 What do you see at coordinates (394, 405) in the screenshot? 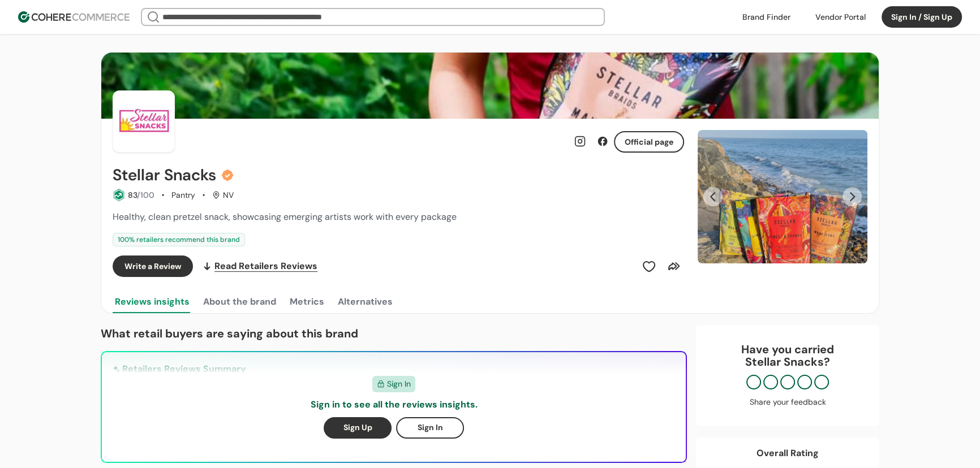
I see `p: Sign in to see all the reviews insights.` at bounding box center [394, 405].